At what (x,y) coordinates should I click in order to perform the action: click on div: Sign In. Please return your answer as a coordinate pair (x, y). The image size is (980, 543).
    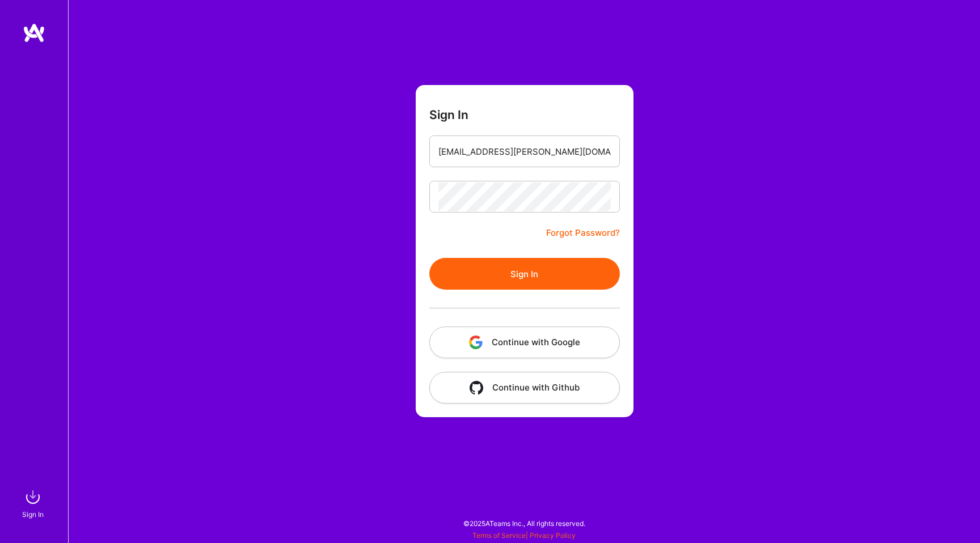
    Looking at the image, I should click on (33, 515).